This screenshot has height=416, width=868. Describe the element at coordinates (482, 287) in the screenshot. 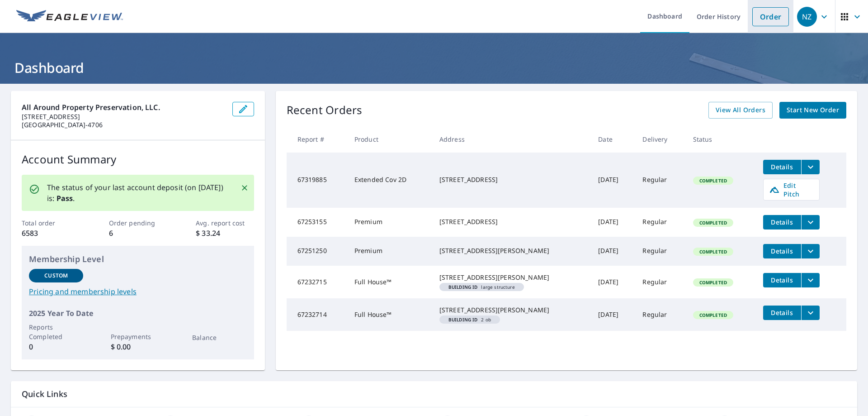

I see `span: large structure` at that location.